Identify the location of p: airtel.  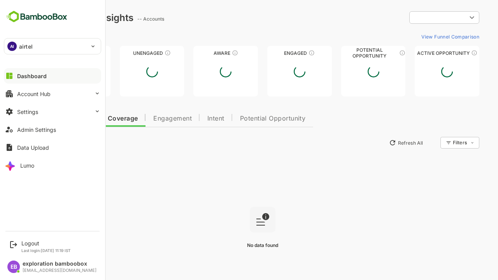
(26, 46).